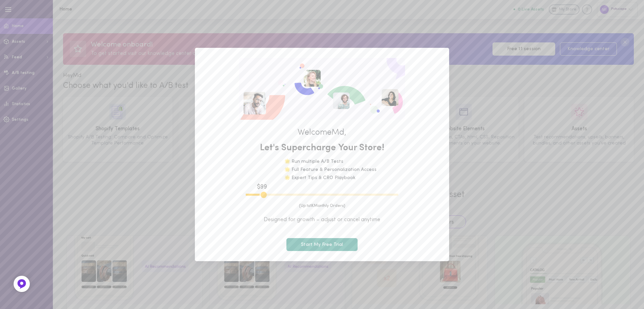 The height and width of the screenshot is (309, 644). Describe the element at coordinates (322, 133) in the screenshot. I see `span: Welcome Md ,` at that location.